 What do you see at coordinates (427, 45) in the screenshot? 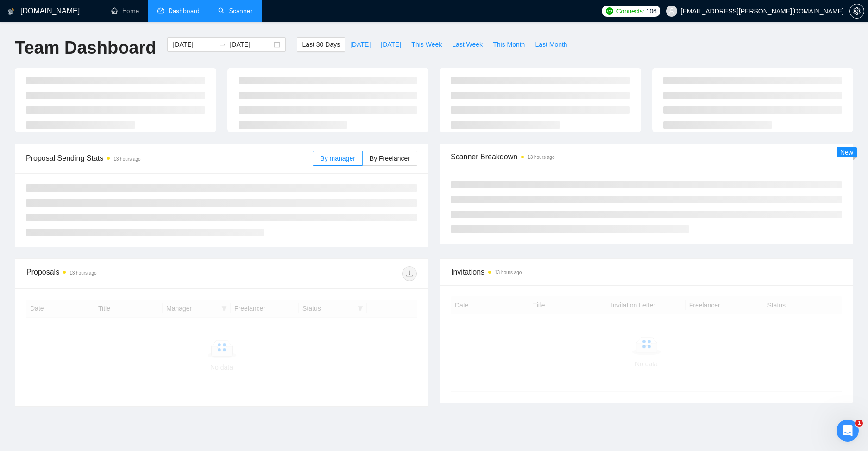
I see `span: This Week` at bounding box center [427, 45].